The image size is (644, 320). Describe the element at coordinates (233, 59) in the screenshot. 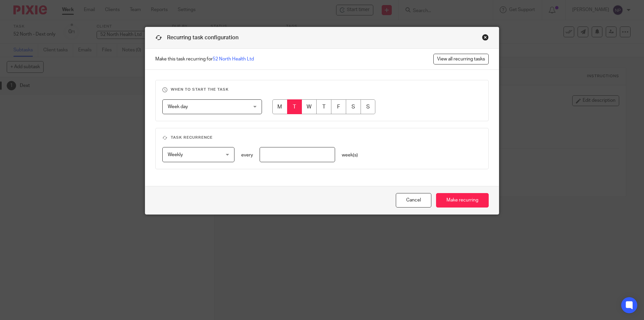

I see `a: 52 North Health Ltd` at that location.